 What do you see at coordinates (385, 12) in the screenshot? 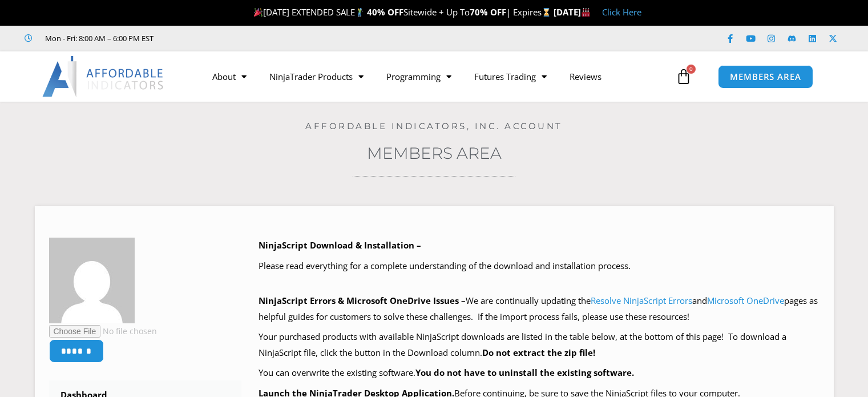
I see `strong: 40% OFF` at bounding box center [385, 12].